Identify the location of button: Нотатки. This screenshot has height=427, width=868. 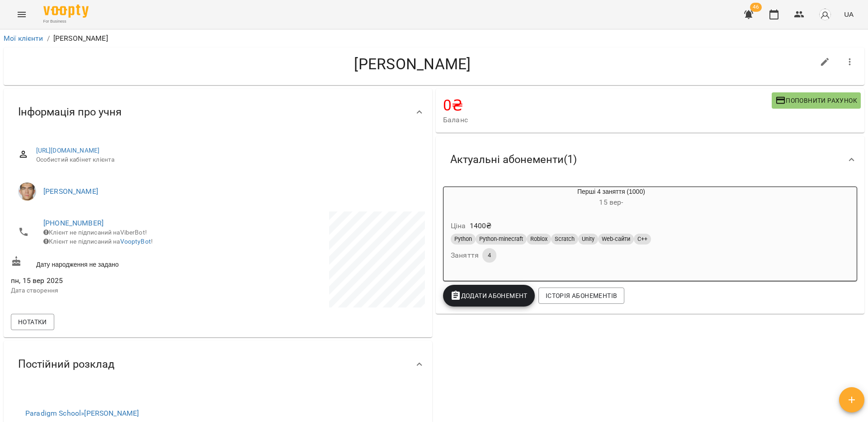
(32, 322).